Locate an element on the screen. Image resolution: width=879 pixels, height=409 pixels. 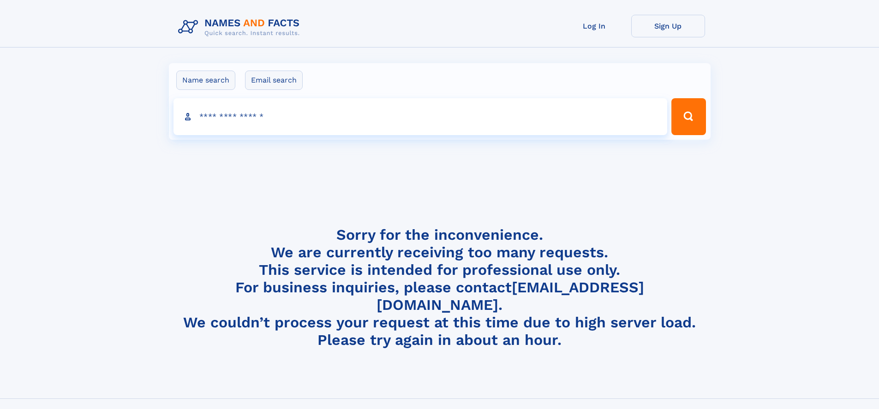
button: Search Button is located at coordinates (688, 117).